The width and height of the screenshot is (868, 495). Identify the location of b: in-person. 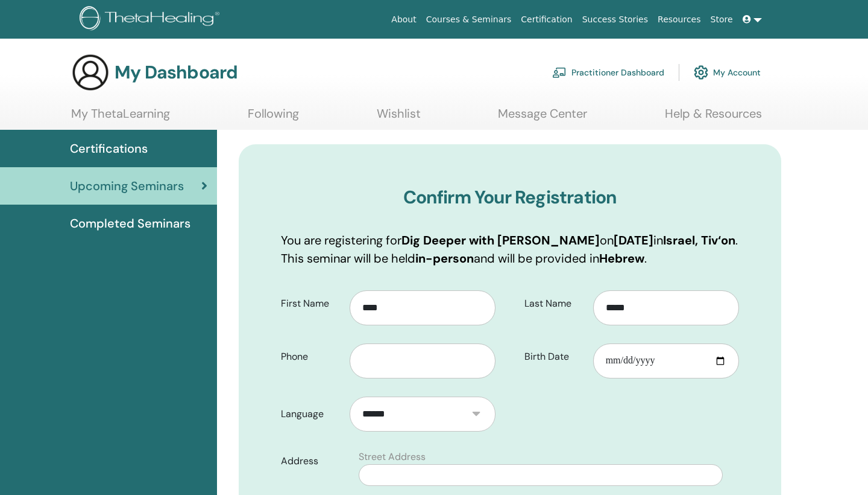
(444, 258).